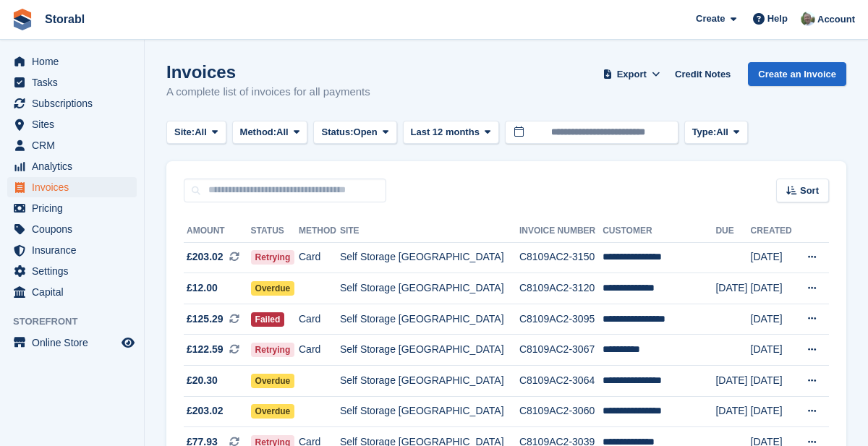 This screenshot has height=446, width=868. Describe the element at coordinates (75, 343) in the screenshot. I see `span: Online Store` at that location.